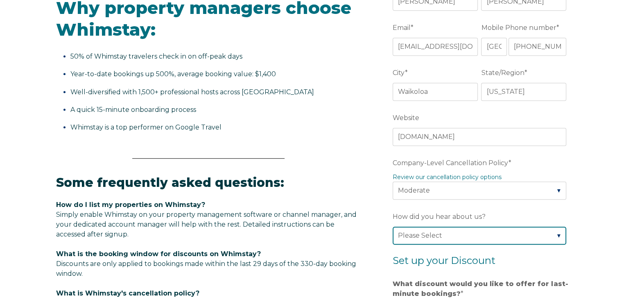 This screenshot has width=644, height=300. What do you see at coordinates (450, 163) in the screenshot?
I see `span: Company-Level Cancellation Policy` at bounding box center [450, 163].